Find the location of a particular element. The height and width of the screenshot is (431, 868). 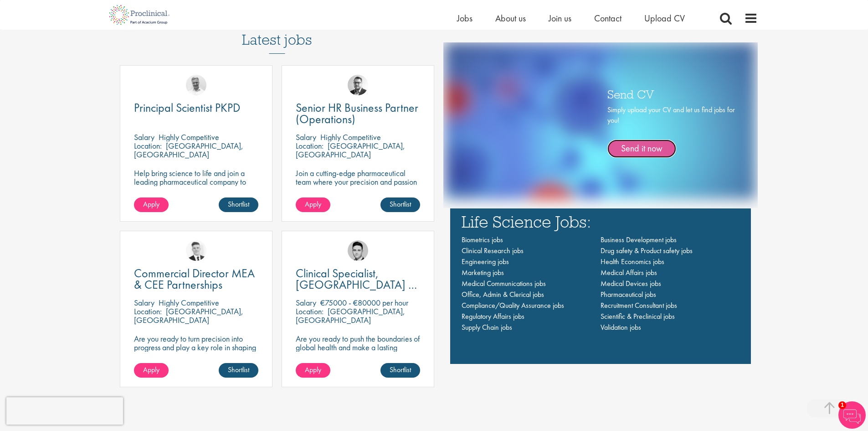

p: €75000 - €80000 per hour is located at coordinates (364, 302).